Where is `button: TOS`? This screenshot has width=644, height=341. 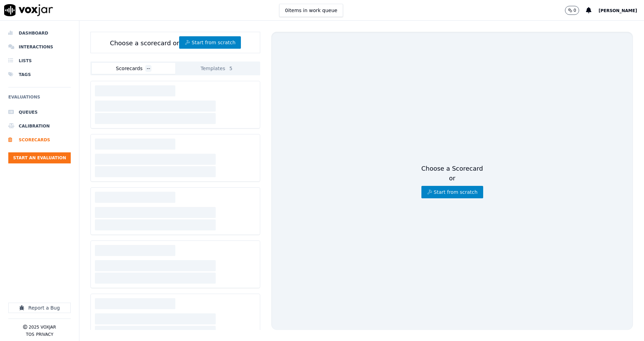 button: TOS is located at coordinates (30, 334).